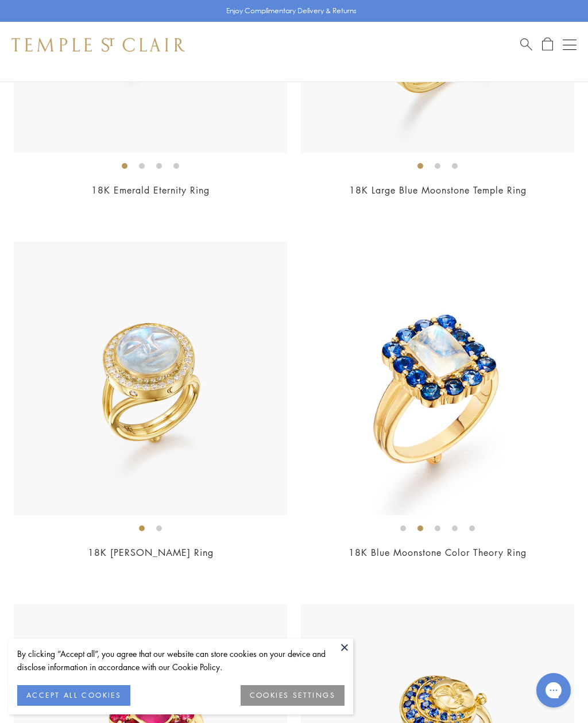 The image size is (588, 723). I want to click on div: By clicking “Accept all”, you agree that our website can store cookies on your device and disclos..., so click(181, 661).